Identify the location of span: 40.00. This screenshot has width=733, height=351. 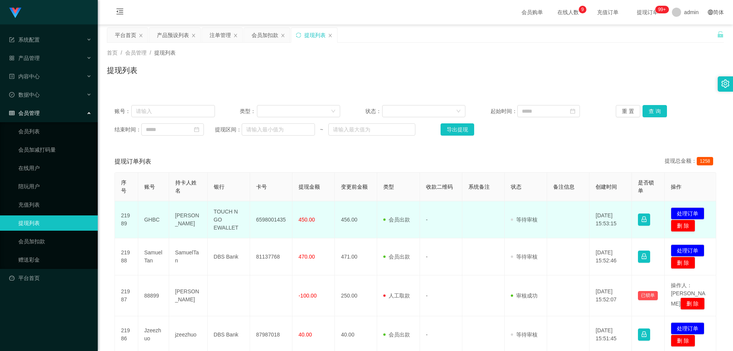
(305, 334).